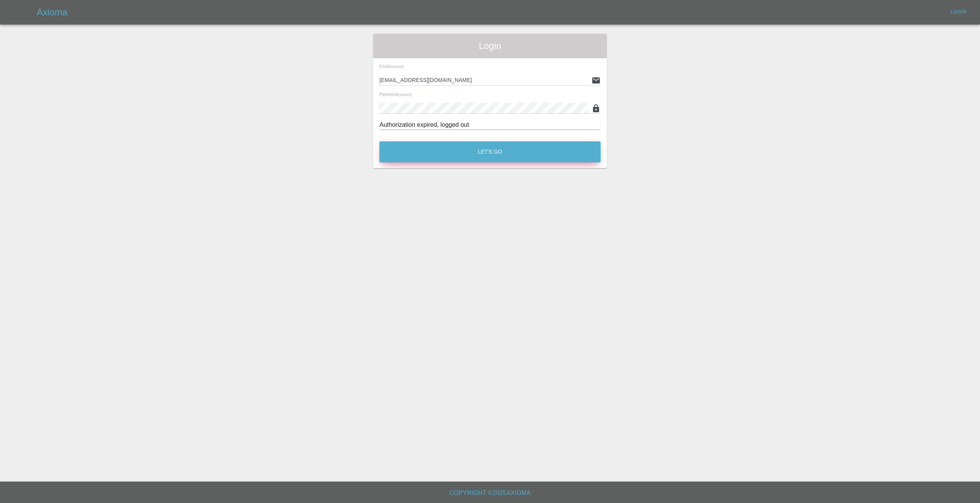 This screenshot has width=980, height=503. I want to click on button: Let's Go, so click(490, 152).